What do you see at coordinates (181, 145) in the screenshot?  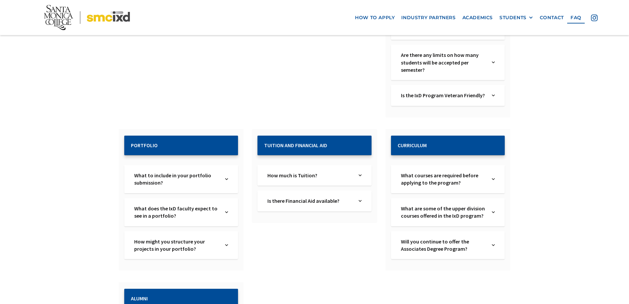 I see `h2: Portfolio` at bounding box center [181, 145].